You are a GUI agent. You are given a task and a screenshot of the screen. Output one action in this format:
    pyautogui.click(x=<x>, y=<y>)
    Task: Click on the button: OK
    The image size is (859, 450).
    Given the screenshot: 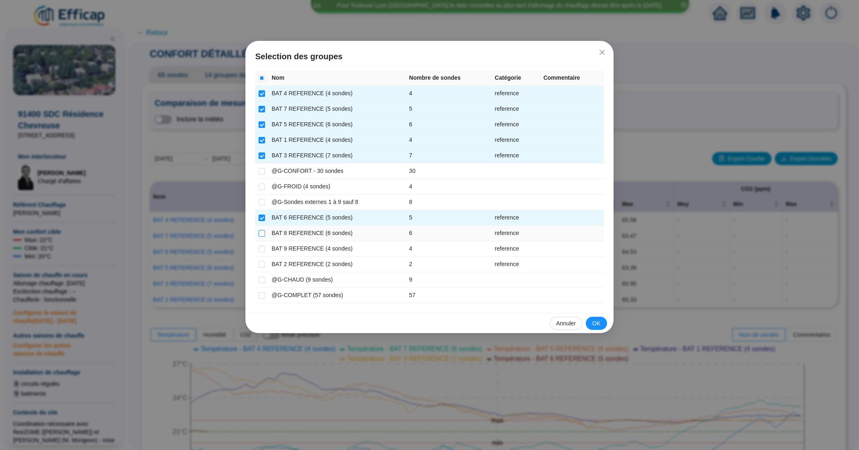 What is the action you would take?
    pyautogui.click(x=596, y=324)
    